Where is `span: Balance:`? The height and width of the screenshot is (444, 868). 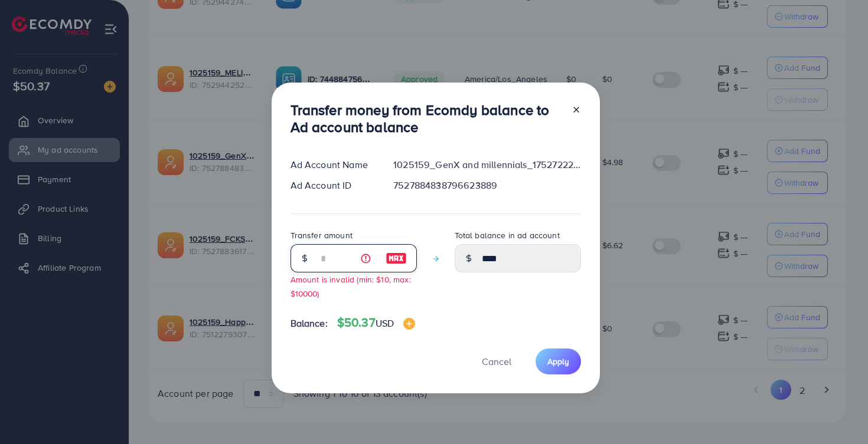 span: Balance: is located at coordinates (309, 323).